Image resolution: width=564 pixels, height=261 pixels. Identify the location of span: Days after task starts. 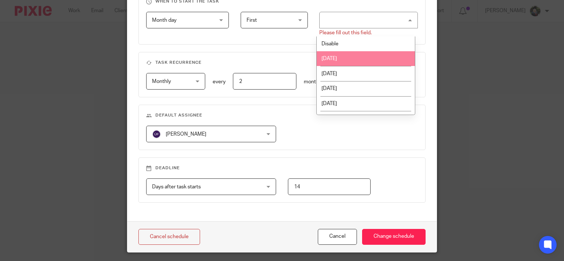
(176, 187).